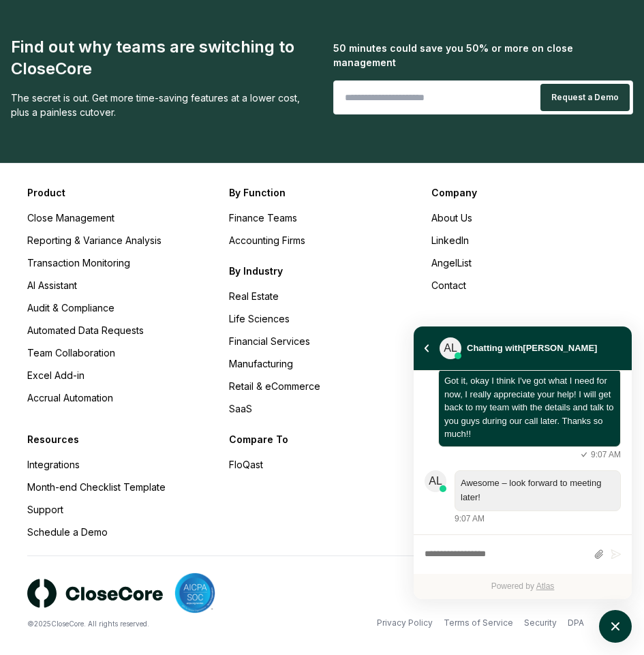  What do you see at coordinates (161, 58) in the screenshot?
I see `div: Find out why teams are switching to CloseCore` at bounding box center [161, 58].